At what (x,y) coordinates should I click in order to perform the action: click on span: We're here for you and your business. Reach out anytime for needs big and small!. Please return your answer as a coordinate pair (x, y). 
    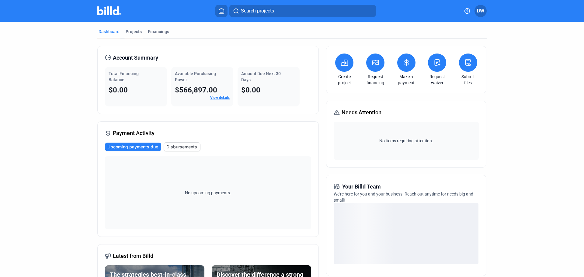
    Looking at the image, I should click on (404, 197).